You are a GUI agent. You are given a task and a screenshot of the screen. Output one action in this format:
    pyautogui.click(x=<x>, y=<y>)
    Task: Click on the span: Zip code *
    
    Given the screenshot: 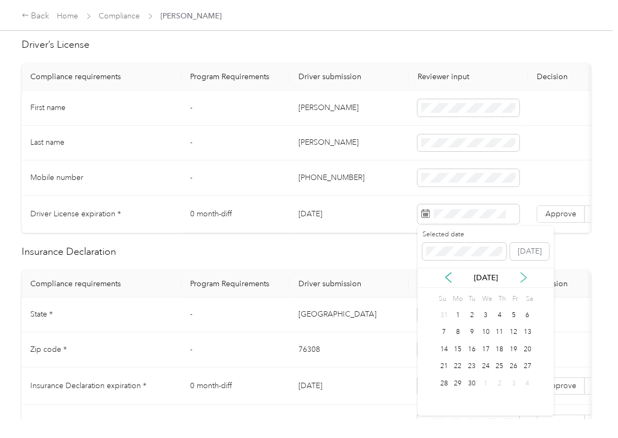 What is the action you would take?
    pyautogui.click(x=48, y=349)
    